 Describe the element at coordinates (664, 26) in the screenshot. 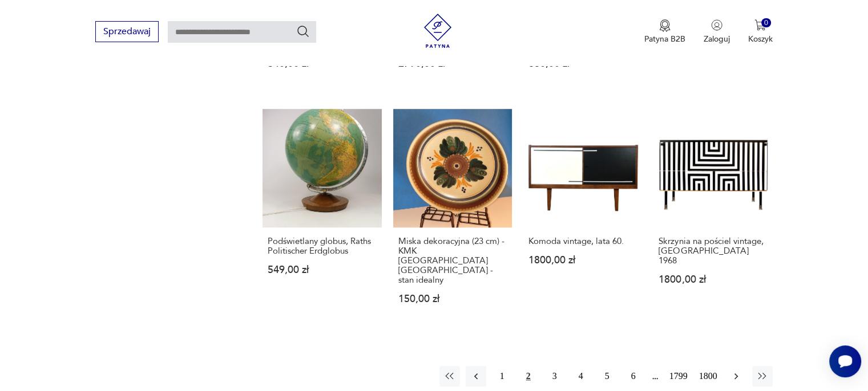

I see `img: Ikona medalu` at that location.